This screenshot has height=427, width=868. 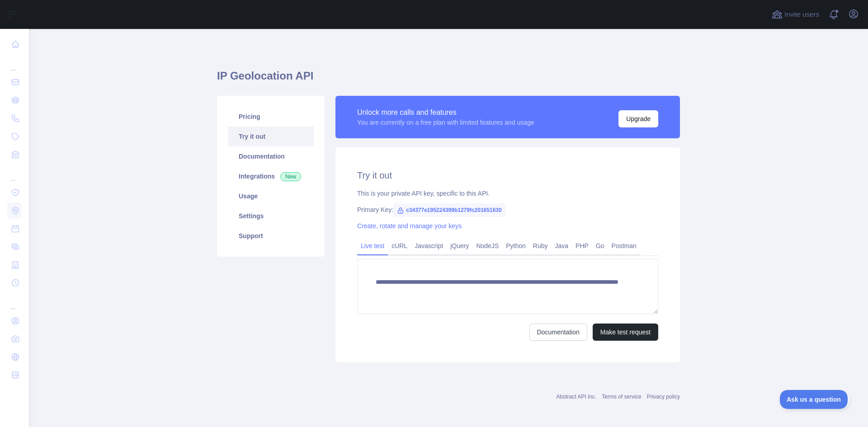 What do you see at coordinates (271, 216) in the screenshot?
I see `a: Settings` at bounding box center [271, 216].